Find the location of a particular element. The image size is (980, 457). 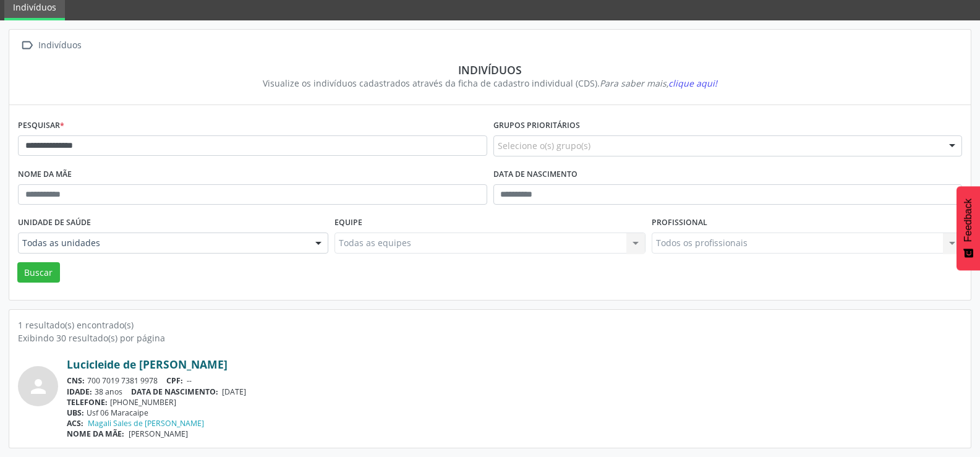

span: CNS: is located at coordinates (76, 381).